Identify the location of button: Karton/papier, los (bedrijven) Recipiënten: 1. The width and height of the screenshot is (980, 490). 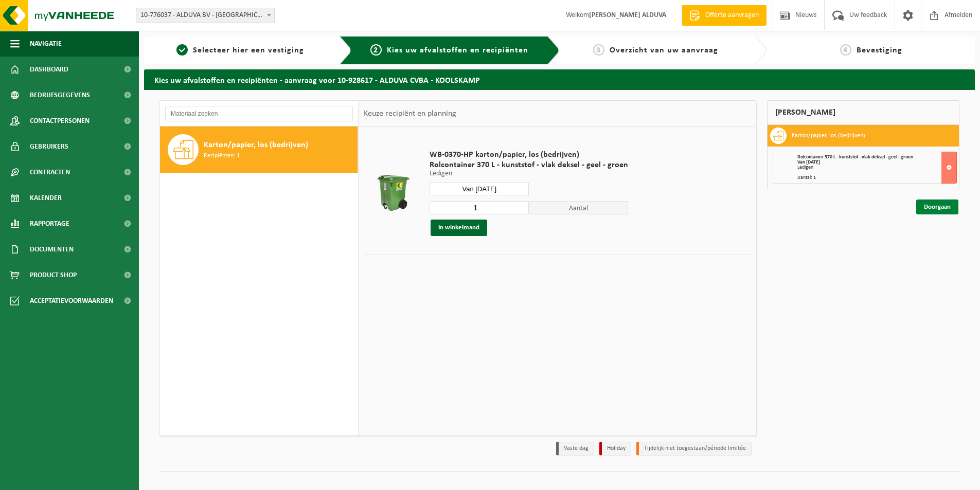
(259, 149).